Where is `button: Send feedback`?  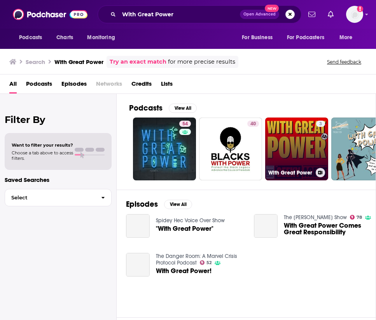
button: Send feedback is located at coordinates (344, 62).